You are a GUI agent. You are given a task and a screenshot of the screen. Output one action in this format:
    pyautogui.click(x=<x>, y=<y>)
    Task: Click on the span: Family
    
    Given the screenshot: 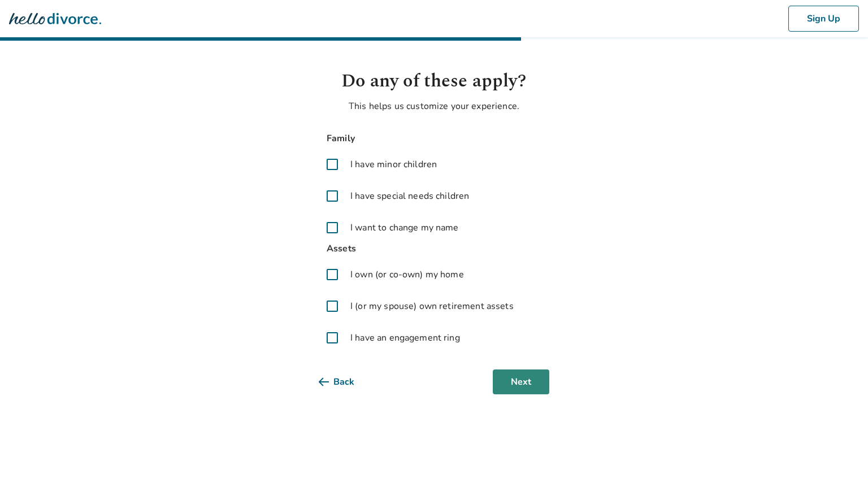 What is the action you would take?
    pyautogui.click(x=434, y=139)
    